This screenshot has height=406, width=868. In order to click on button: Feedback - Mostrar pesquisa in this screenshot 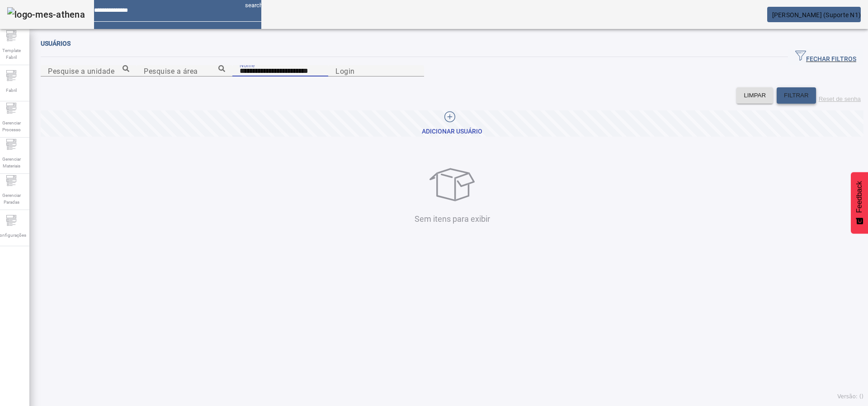, I will do `click(860, 203)`.